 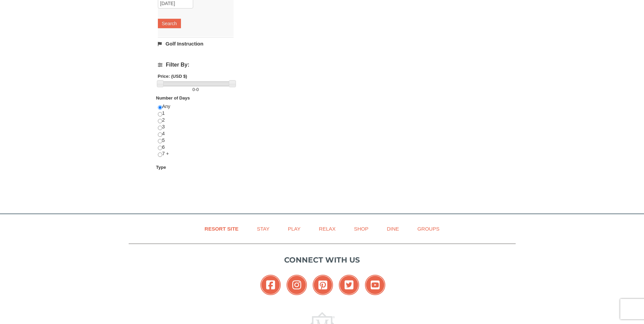 What do you see at coordinates (169, 24) in the screenshot?
I see `button: Search` at bounding box center [169, 24].